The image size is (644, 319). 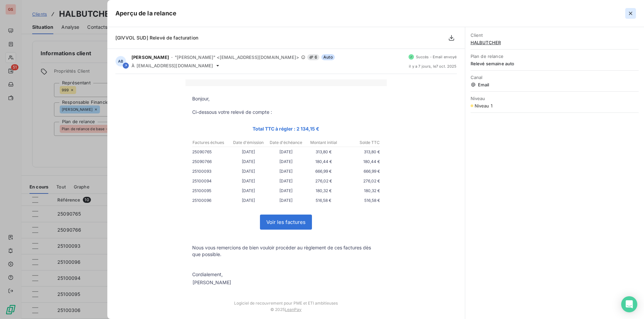 What do you see at coordinates (157, 37) in the screenshot?
I see `span: [GIVVOL SUD] Relevé de facturation` at bounding box center [157, 37].